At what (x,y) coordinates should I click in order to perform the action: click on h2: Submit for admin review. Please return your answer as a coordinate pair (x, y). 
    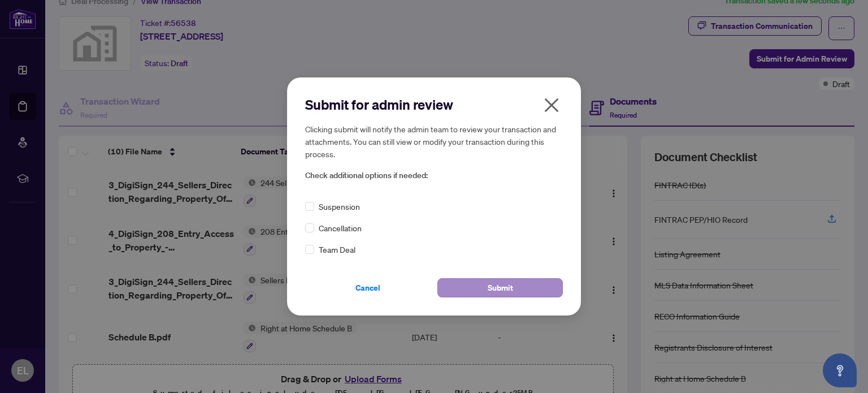
    Looking at the image, I should click on (434, 105).